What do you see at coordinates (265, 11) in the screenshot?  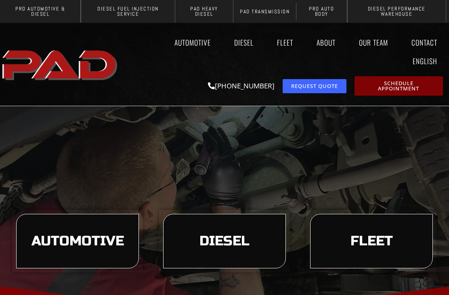 I see `a: pad transmission website` at bounding box center [265, 11].